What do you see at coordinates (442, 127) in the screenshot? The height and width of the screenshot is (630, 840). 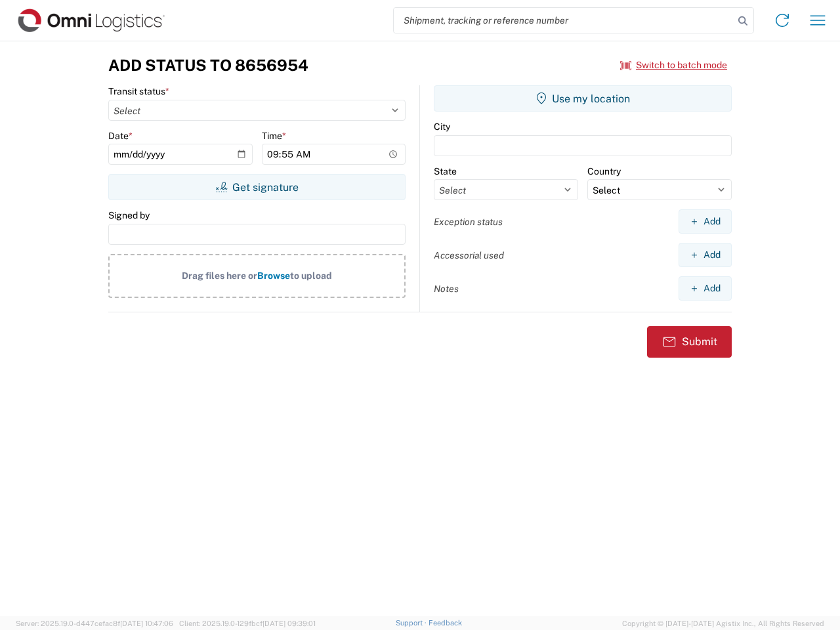 I see `label: City` at bounding box center [442, 127].